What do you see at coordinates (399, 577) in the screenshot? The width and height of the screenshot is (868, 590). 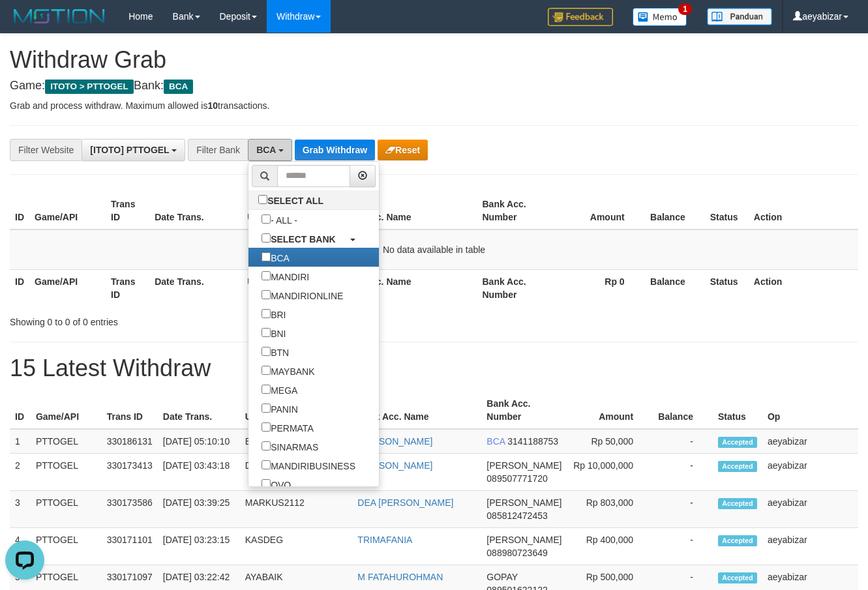 I see `a: M FATAHUROHMAN` at bounding box center [399, 577].